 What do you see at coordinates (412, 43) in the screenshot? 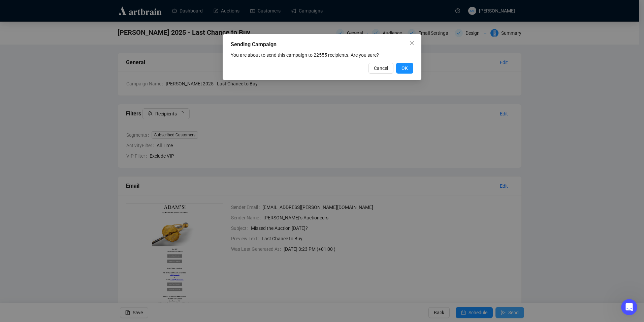
I see `span: close` at bounding box center [412, 43].